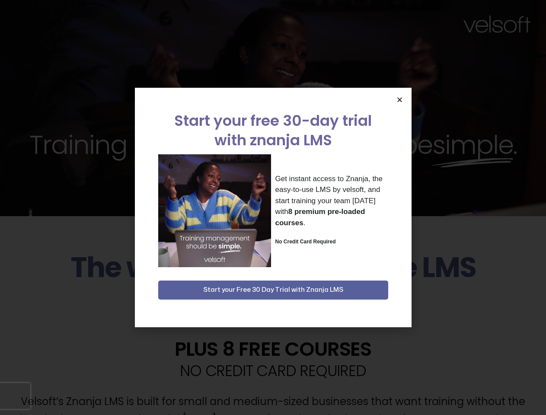 This screenshot has width=546, height=415. Describe the element at coordinates (214, 210) in the screenshot. I see `img: a woman sitting at her laptop dancing` at that location.